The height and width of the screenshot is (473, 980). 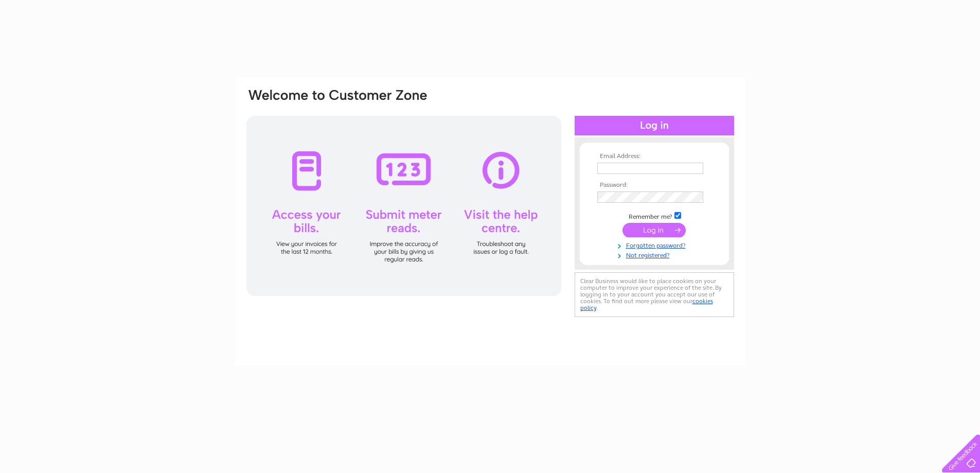 I want to click on th: Password:, so click(x=654, y=185).